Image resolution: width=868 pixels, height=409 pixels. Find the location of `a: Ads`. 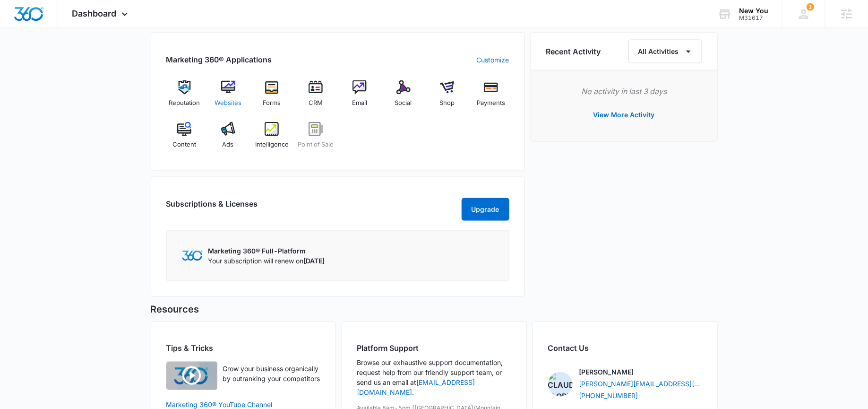

a: Ads is located at coordinates (228, 139).